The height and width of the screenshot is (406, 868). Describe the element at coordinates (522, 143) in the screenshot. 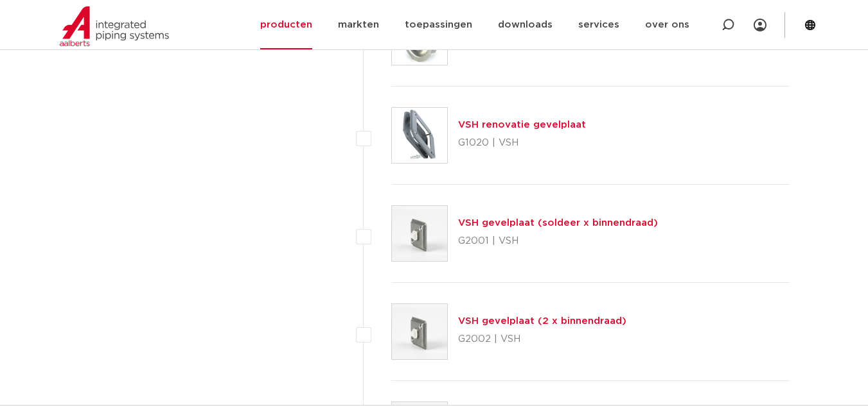

I see `p: G1020 | VSH` at that location.